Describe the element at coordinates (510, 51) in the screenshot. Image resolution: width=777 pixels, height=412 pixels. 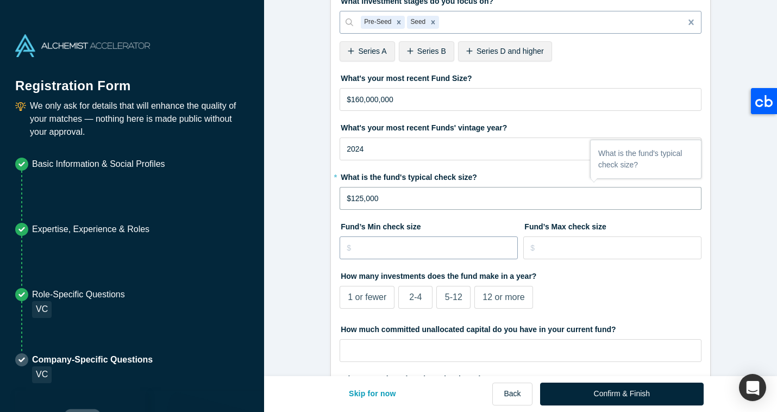
I see `span: Series D and higher` at that location.